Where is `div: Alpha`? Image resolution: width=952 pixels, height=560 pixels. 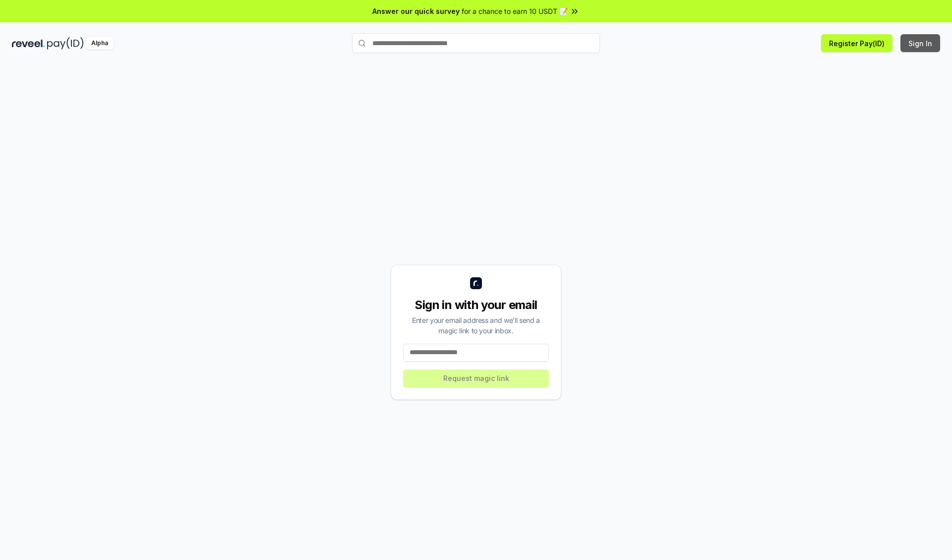
div: Alpha is located at coordinates (100, 43).